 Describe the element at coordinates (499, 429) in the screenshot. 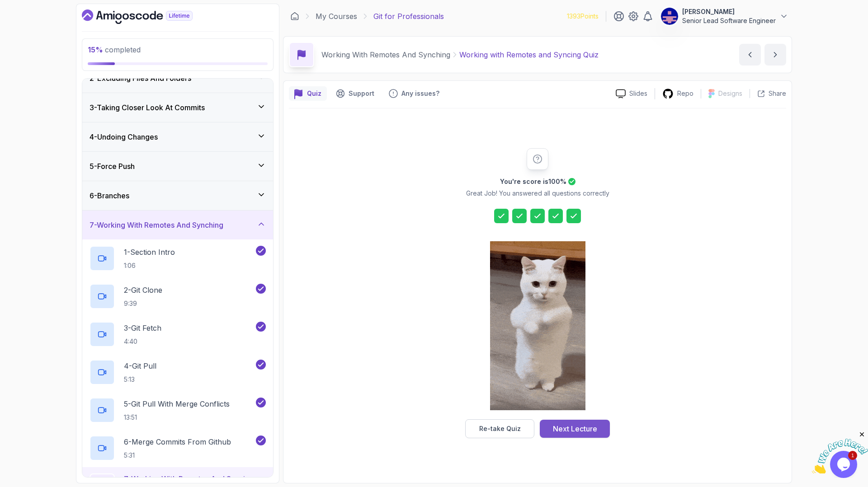

I see `button: Re-take Quiz` at that location.